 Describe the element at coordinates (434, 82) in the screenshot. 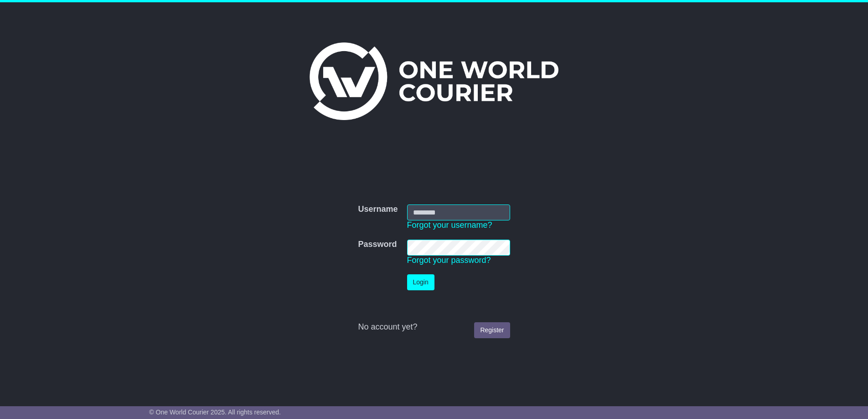

I see `img: One World` at that location.